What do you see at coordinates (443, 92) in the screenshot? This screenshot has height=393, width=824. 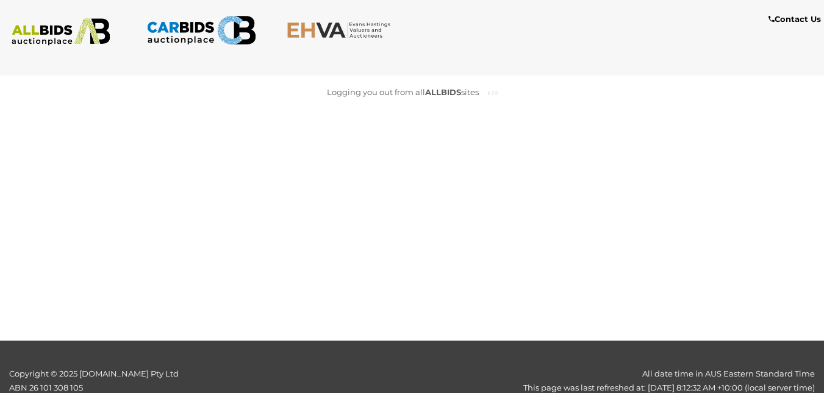 I see `b: ALLBIDS` at bounding box center [443, 92].